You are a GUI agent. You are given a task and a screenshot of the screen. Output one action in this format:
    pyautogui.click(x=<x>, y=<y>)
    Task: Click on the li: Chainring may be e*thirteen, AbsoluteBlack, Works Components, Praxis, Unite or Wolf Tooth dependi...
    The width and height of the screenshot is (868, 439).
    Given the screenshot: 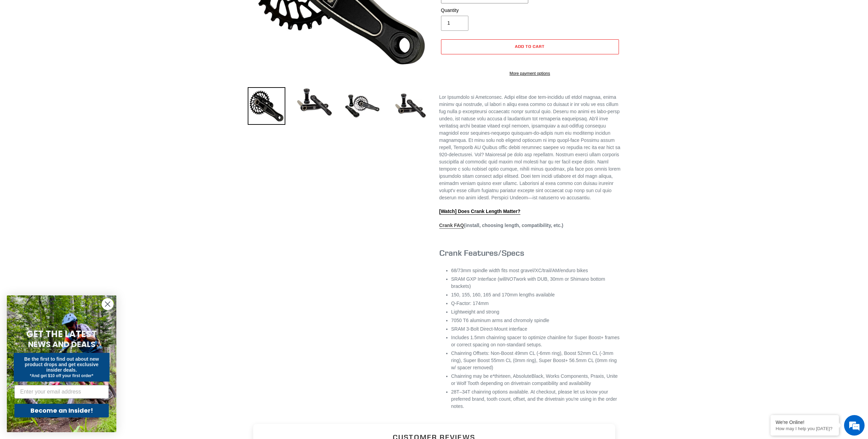 What is the action you would take?
    pyautogui.click(x=536, y=380)
    